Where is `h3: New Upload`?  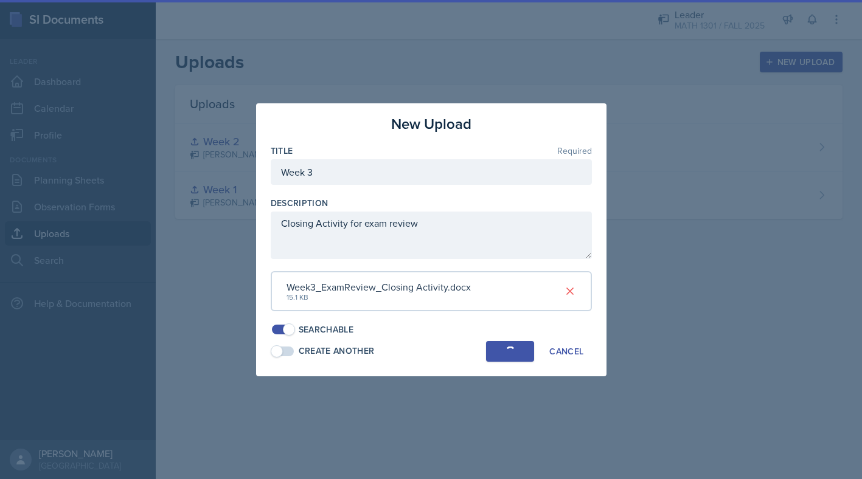
h3: New Upload is located at coordinates (431, 124).